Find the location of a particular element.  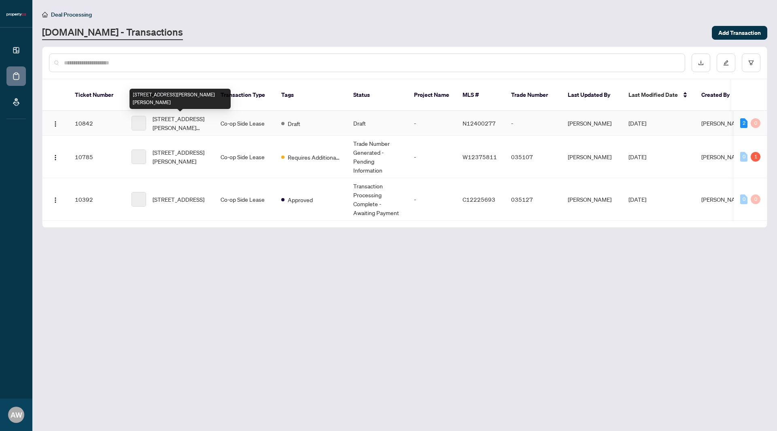

span: Requires Additional Docs is located at coordinates (314, 157).